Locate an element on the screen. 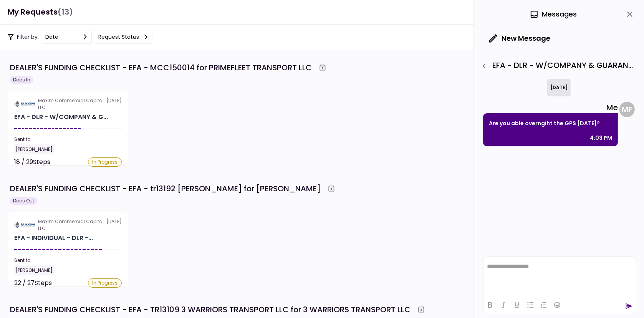  div: Filter by: is located at coordinates (80, 37).